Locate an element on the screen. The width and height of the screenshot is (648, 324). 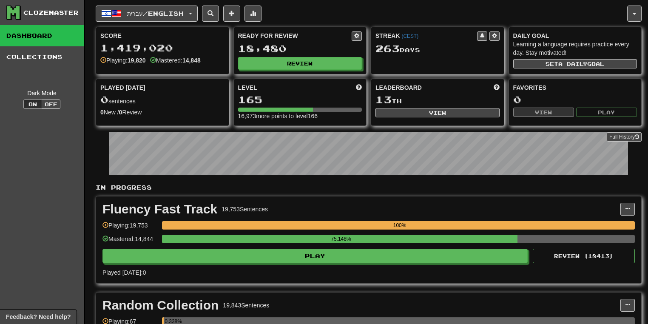
div: 0 is located at coordinates (575, 99).